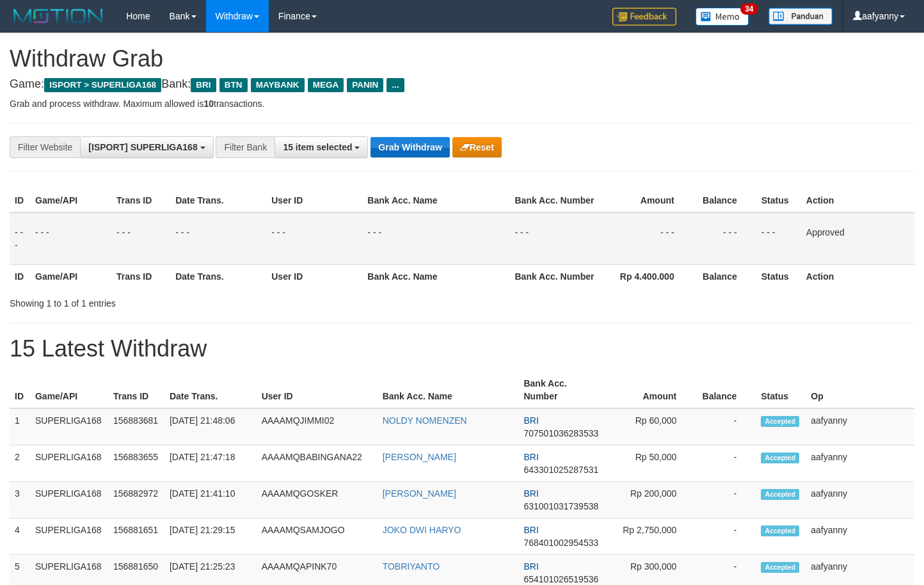 This screenshot has width=924, height=585. What do you see at coordinates (410, 147) in the screenshot?
I see `button: Grab Withdraw` at bounding box center [410, 147].